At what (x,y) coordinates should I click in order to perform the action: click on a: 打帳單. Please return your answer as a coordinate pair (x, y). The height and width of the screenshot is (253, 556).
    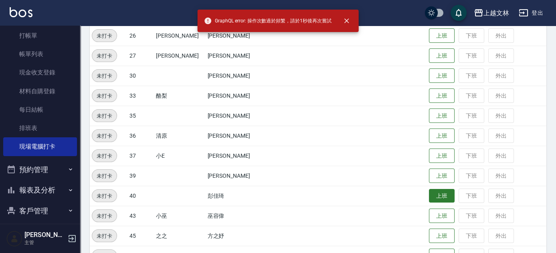
    Looking at the image, I should click on (40, 36).